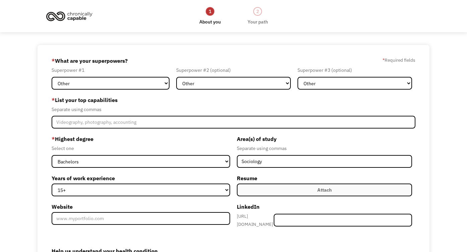 The height and width of the screenshot is (252, 467). Describe the element at coordinates (233, 122) in the screenshot. I see `input: Videography, photography, accounting` at that location.